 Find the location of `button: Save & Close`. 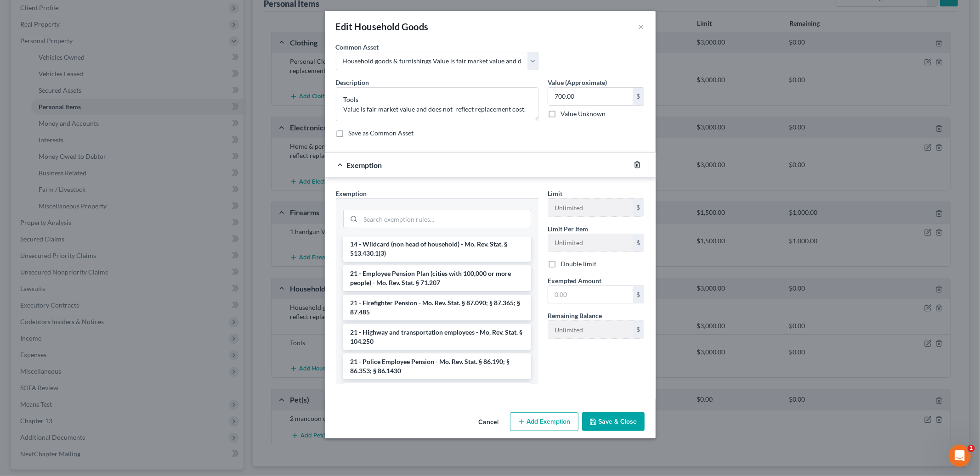

button: Save & Close is located at coordinates (614, 422).